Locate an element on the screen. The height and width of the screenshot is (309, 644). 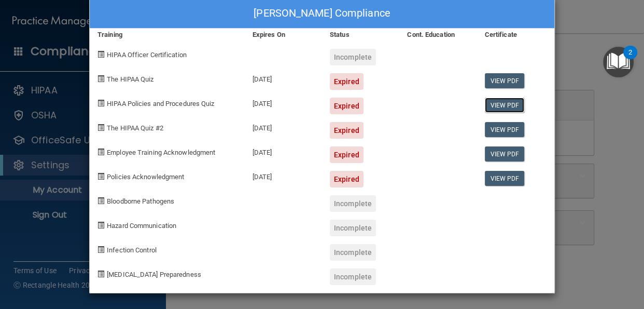
span: The HIPAA Quiz is located at coordinates (130, 79).